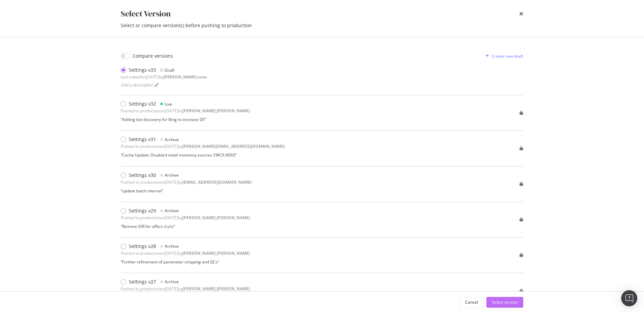 This screenshot has width=644, height=313. I want to click on div: Settings v32, so click(142, 104).